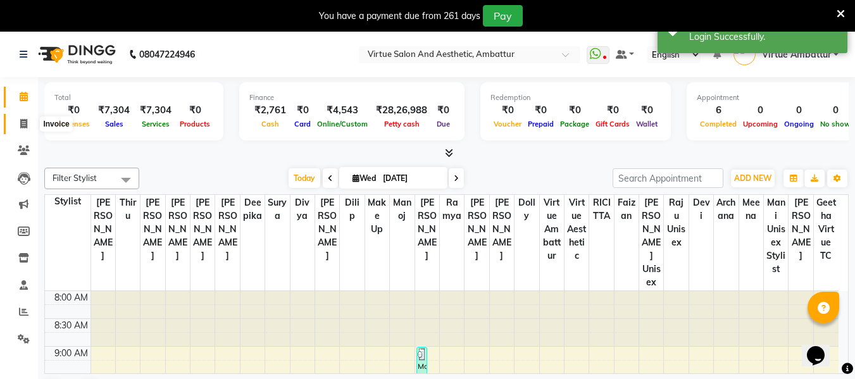 The image size is (855, 379). I want to click on span: Online/Custom, so click(342, 124).